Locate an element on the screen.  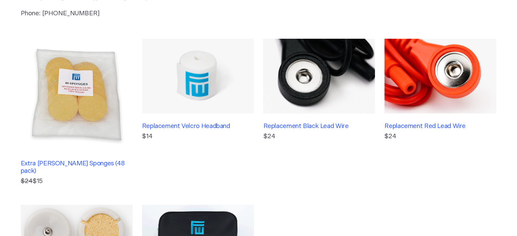
img: Replacement Red Lead Wire is located at coordinates (441, 76).